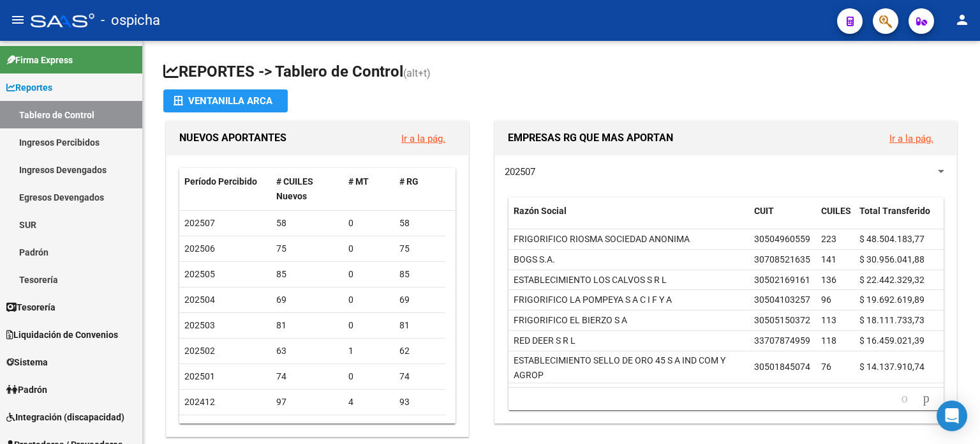  I want to click on div: FRIGORIFICO RIOSMA SOCIEDAD ANONIMA, so click(602, 239).